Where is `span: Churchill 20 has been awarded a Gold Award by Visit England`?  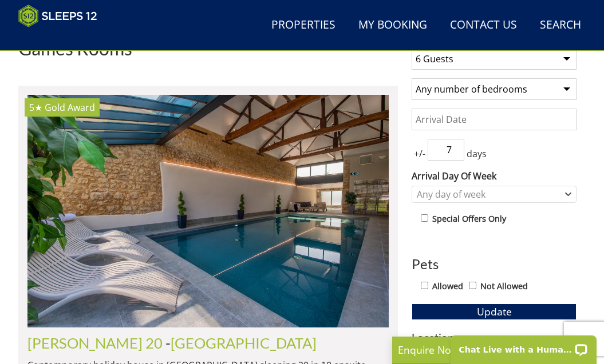
span: Churchill 20 has been awarded a Gold Award by Visit England is located at coordinates (70, 108).